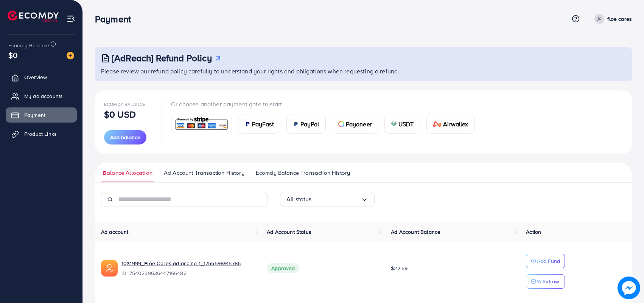 Image resolution: width=644 pixels, height=303 pixels. What do you see at coordinates (415, 232) in the screenshot?
I see `span: Ad Account Balance` at bounding box center [415, 232].